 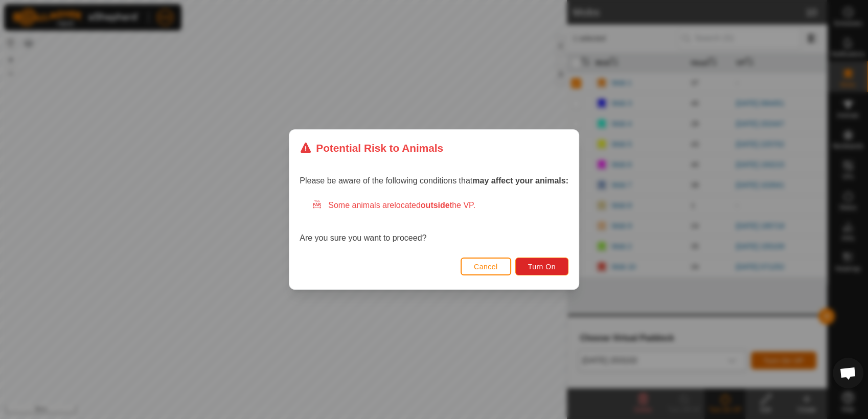 What do you see at coordinates (435, 205) in the screenshot?
I see `span: located the VP.` at bounding box center [435, 205].